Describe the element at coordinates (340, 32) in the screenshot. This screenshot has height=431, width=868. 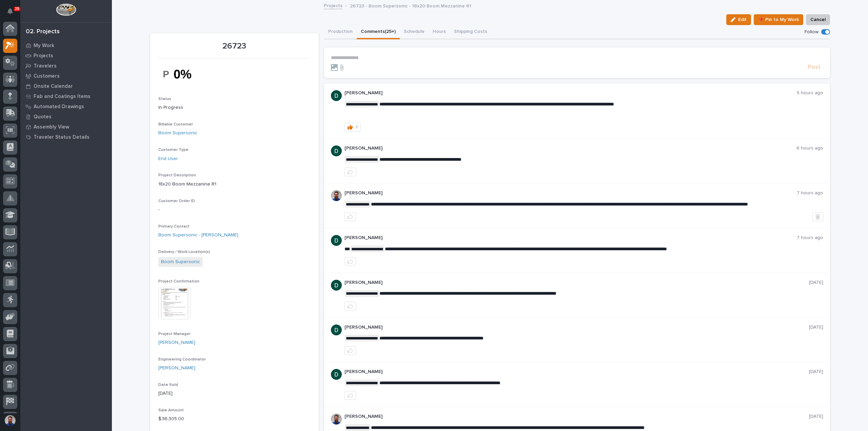
I see `button: Production` at that location.